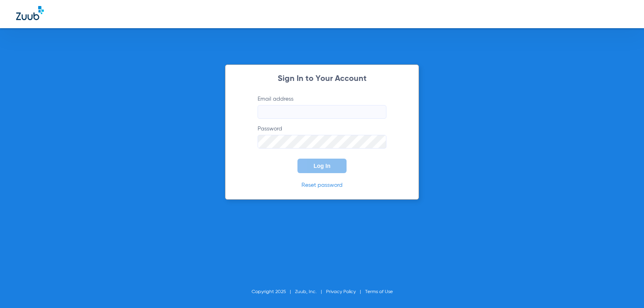  Describe the element at coordinates (322, 79) in the screenshot. I see `h2: Sign In to Your Account` at that location.